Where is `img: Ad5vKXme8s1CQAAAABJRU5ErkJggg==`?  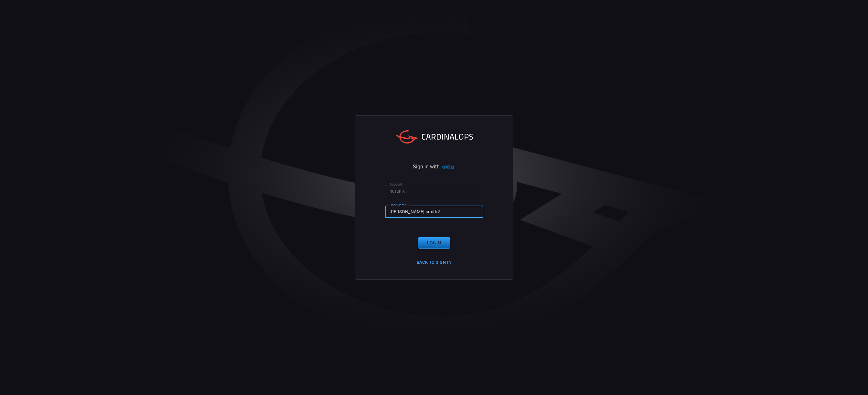 img: Ad5vKXme8s1CQAAAABJRU5ErkJggg== is located at coordinates (448, 167).